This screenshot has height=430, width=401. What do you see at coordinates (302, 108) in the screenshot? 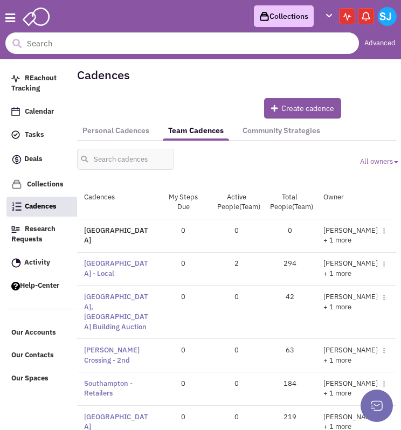
I see `button: Create cadence` at bounding box center [302, 108].